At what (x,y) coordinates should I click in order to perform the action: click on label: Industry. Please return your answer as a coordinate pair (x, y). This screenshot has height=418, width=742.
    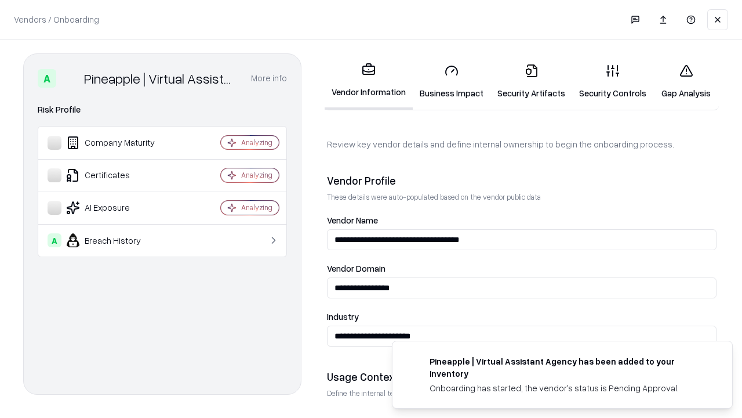
    Looking at the image, I should click on (522, 316).